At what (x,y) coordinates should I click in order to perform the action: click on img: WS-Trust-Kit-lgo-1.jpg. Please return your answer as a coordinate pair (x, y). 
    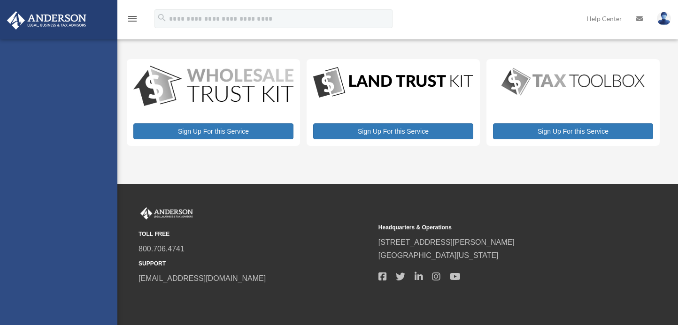
    Looking at the image, I should click on (213, 87).